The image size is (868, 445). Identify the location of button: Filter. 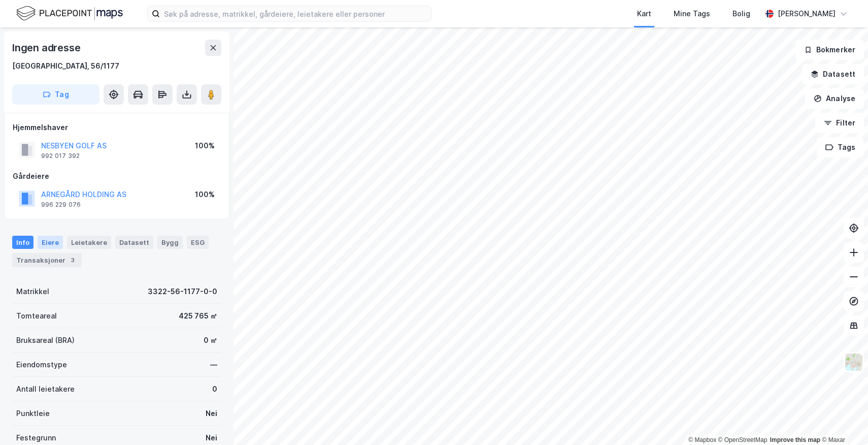
(840, 123).